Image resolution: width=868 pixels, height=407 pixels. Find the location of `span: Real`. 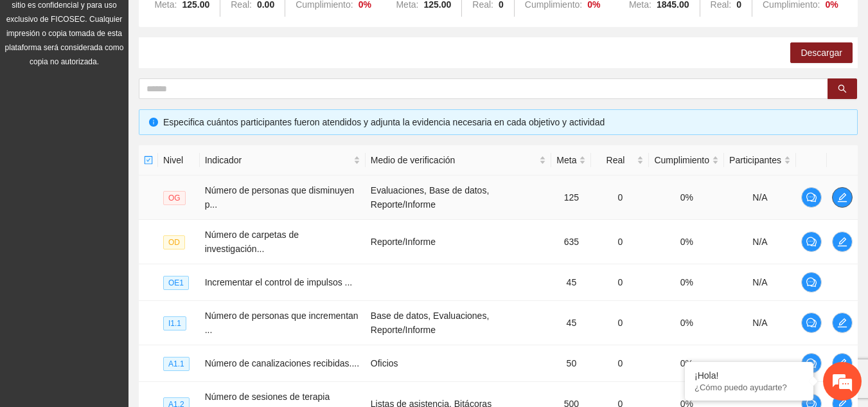

span: Real is located at coordinates (615, 160).